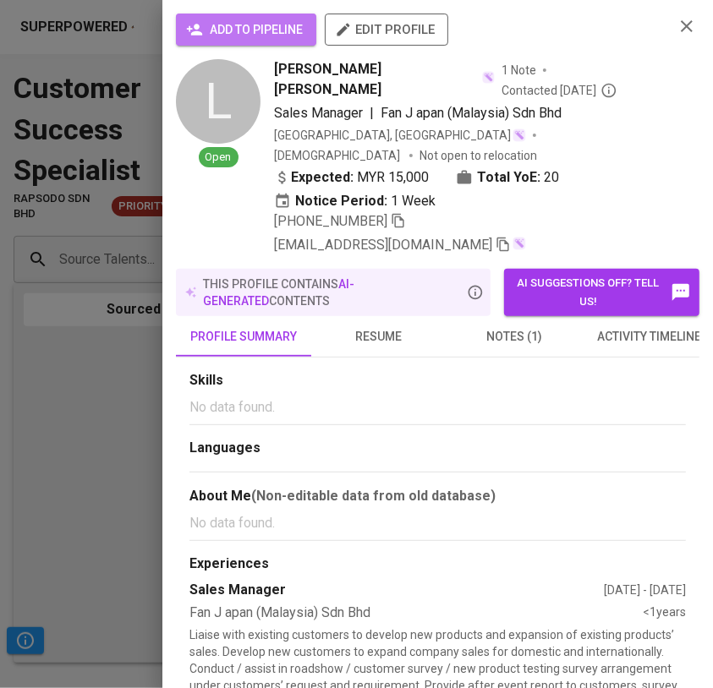 The width and height of the screenshot is (713, 688). What do you see at coordinates (351, 178) in the screenshot?
I see `div: MYR 15,000` at bounding box center [351, 178].